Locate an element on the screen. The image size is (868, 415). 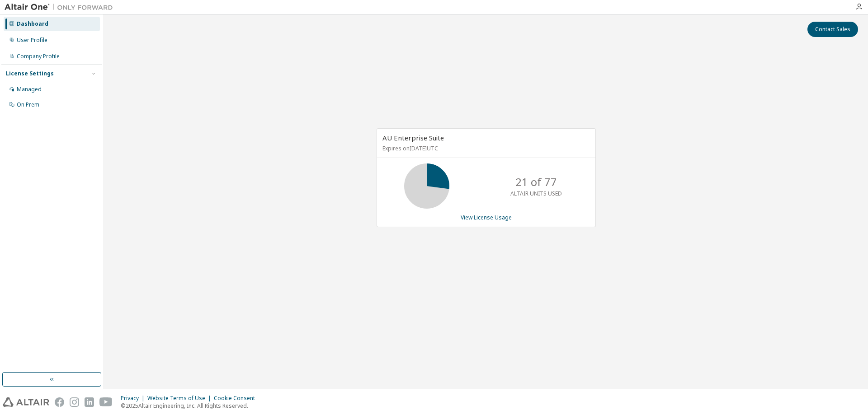
div: Dashboard is located at coordinates (32, 24).